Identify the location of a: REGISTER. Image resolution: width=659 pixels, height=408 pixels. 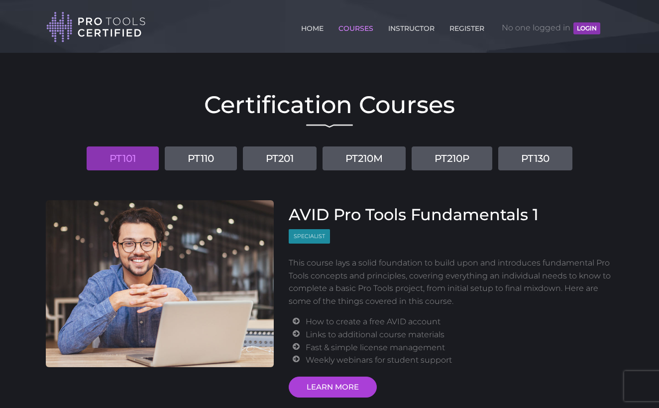
(467, 26).